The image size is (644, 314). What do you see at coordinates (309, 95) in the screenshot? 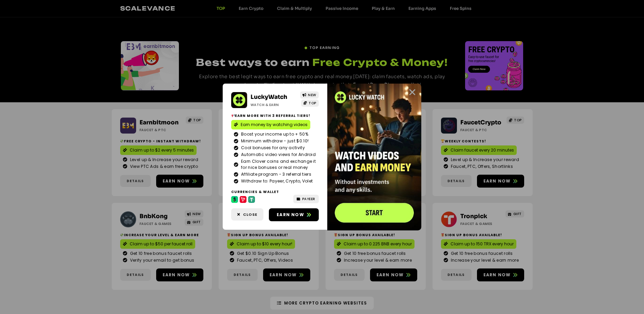
I see `a: NEW` at bounding box center [309, 95].